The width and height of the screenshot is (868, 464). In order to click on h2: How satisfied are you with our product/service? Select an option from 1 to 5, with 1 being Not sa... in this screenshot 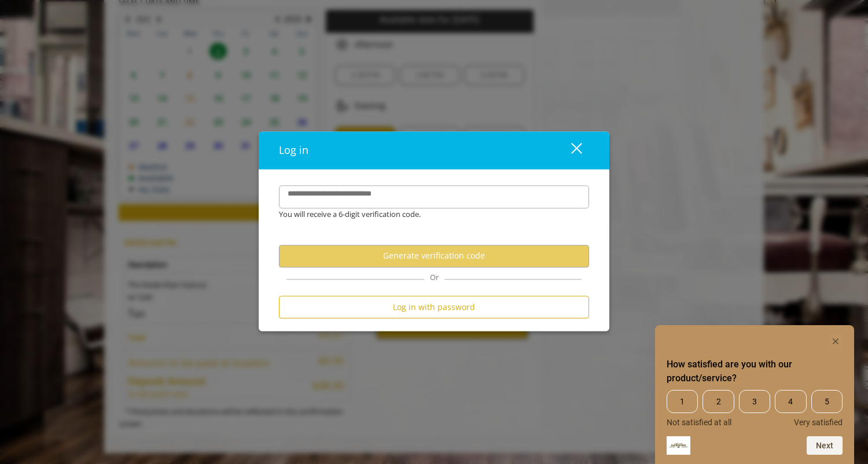, I will do `click(754, 371)`.